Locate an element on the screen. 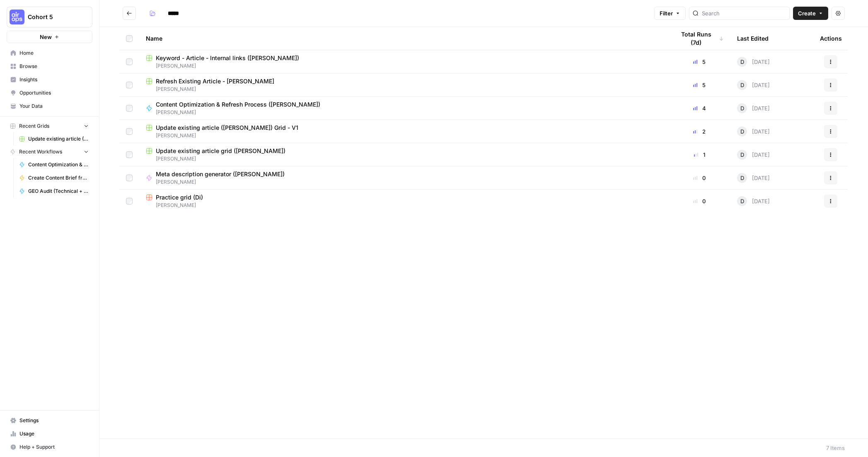 The width and height of the screenshot is (868, 457). a: GEO Audit (Technical + Content) - RITAH PT is located at coordinates (54, 191).